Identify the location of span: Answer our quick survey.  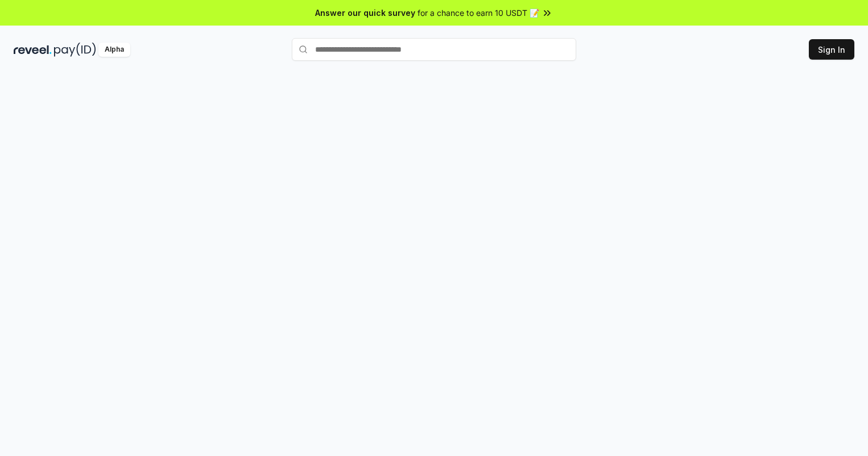
(365, 13).